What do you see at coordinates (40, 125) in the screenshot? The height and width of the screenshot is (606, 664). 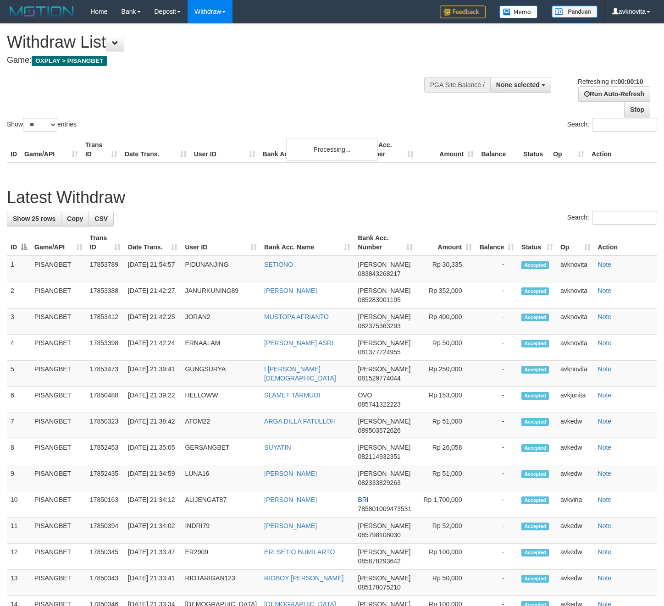 I see `select: Showentries` at bounding box center [40, 125].